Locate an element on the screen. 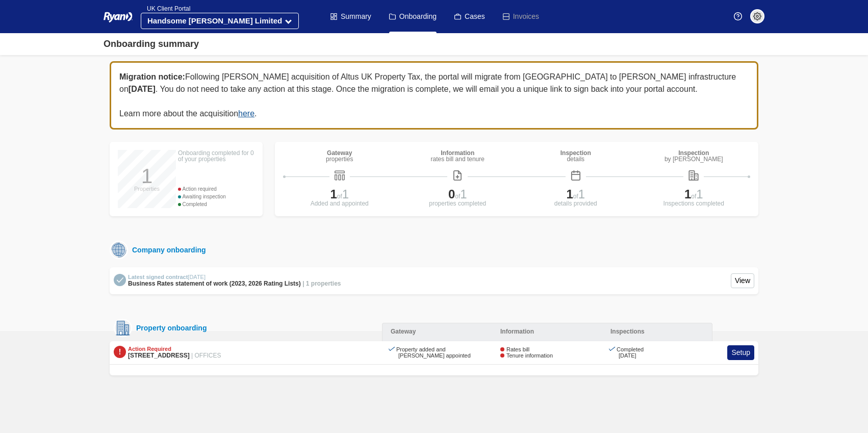 Image resolution: width=868 pixels, height=433 pixels. div: Tenure information is located at coordinates (526, 355).